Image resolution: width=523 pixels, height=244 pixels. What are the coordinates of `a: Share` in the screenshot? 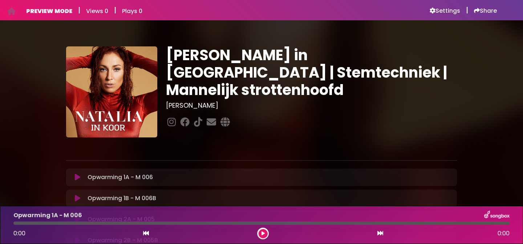 It's located at (485, 11).